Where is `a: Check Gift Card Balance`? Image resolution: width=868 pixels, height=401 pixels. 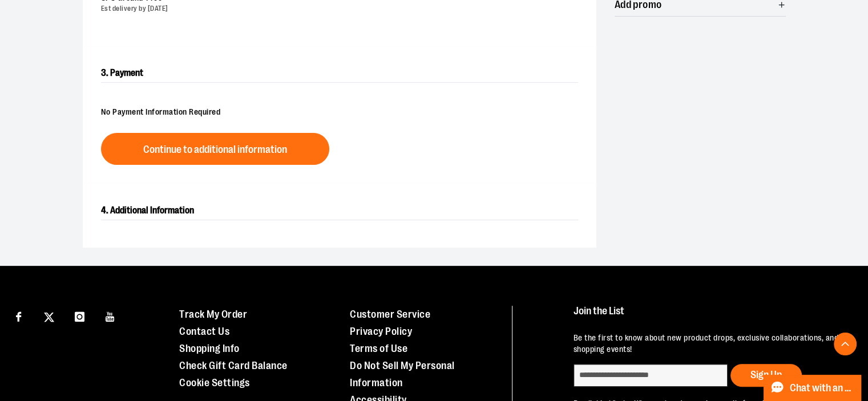
a: Check Gift Card Balance is located at coordinates (234, 365).